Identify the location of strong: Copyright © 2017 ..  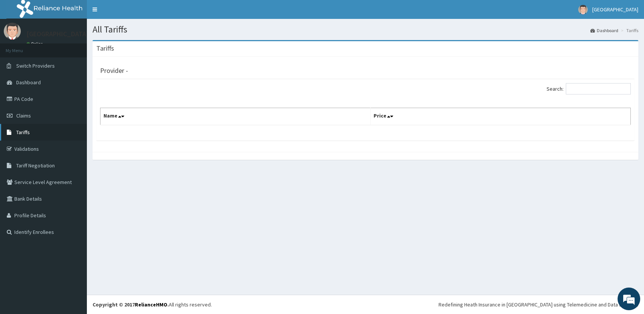
(130, 305).